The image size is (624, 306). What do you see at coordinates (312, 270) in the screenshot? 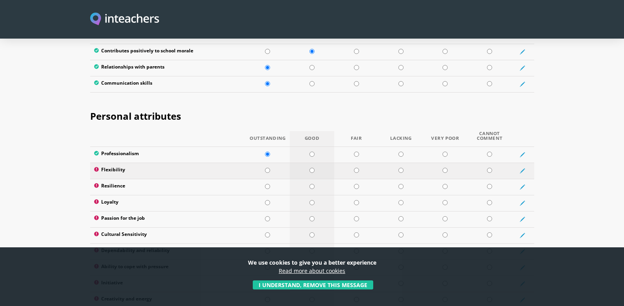
I see `a: Read more about cookies` at bounding box center [312, 270].